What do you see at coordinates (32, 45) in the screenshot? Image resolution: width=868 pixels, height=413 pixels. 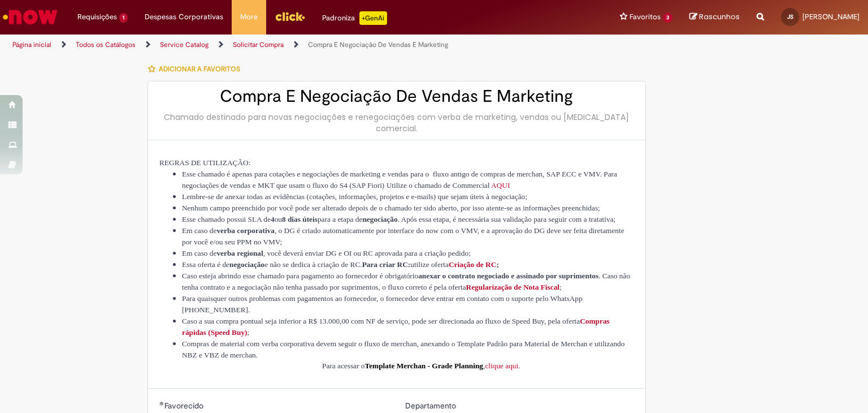 I see `a: Página inicial` at bounding box center [32, 45].